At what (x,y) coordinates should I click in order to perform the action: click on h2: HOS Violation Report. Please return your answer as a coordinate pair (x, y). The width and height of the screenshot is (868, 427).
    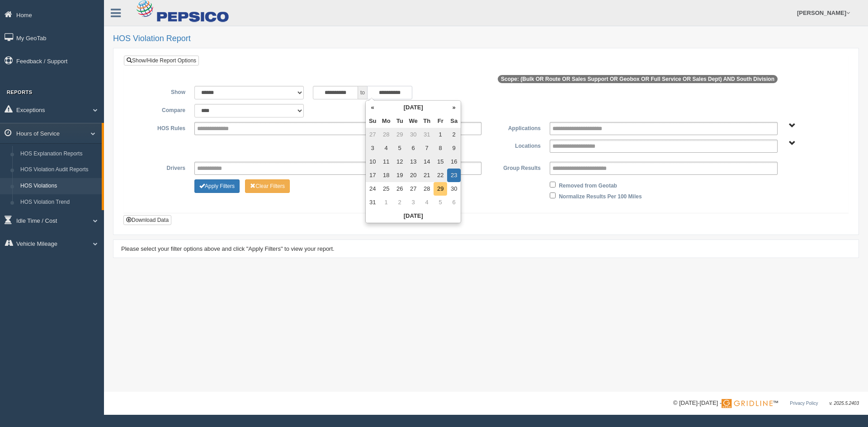
    Looking at the image, I should click on (486, 39).